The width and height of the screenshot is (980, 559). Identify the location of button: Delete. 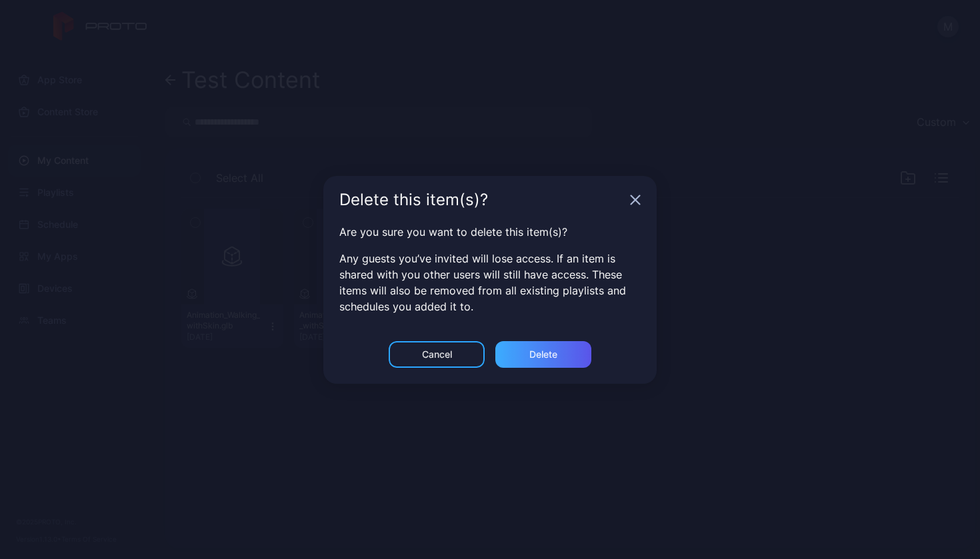
(543, 355).